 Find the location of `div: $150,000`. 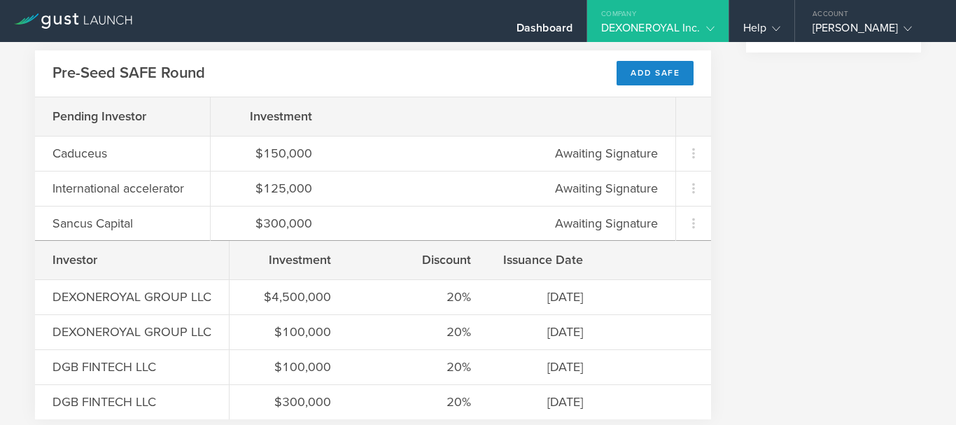

div: $150,000 is located at coordinates (270, 153).